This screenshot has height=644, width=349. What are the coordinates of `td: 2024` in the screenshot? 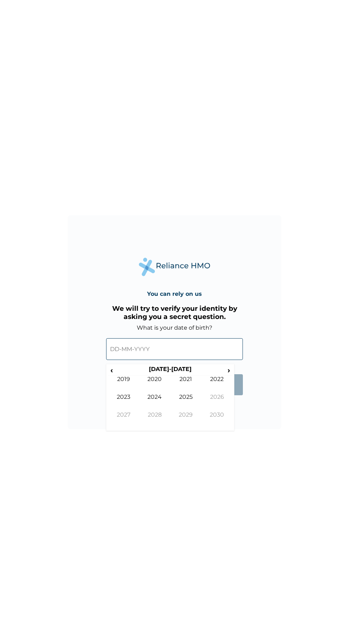 It's located at (155, 403).